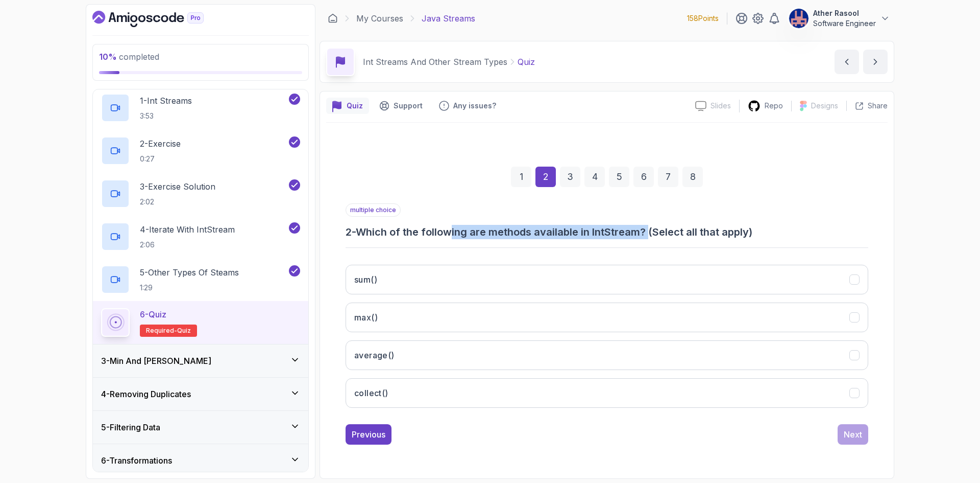  What do you see at coordinates (130, 427) in the screenshot?
I see `h3: 5 - Filtering Data` at bounding box center [130, 427].